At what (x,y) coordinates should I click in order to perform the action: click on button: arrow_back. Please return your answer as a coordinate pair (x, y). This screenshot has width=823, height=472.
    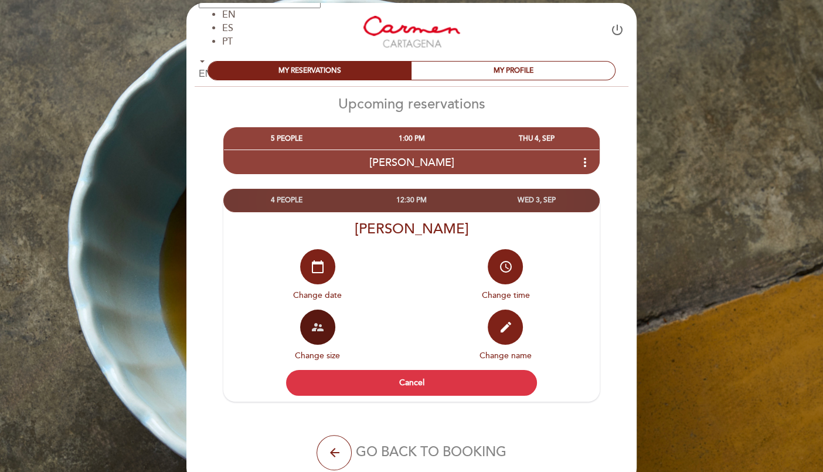
    Looking at the image, I should click on (334, 452).